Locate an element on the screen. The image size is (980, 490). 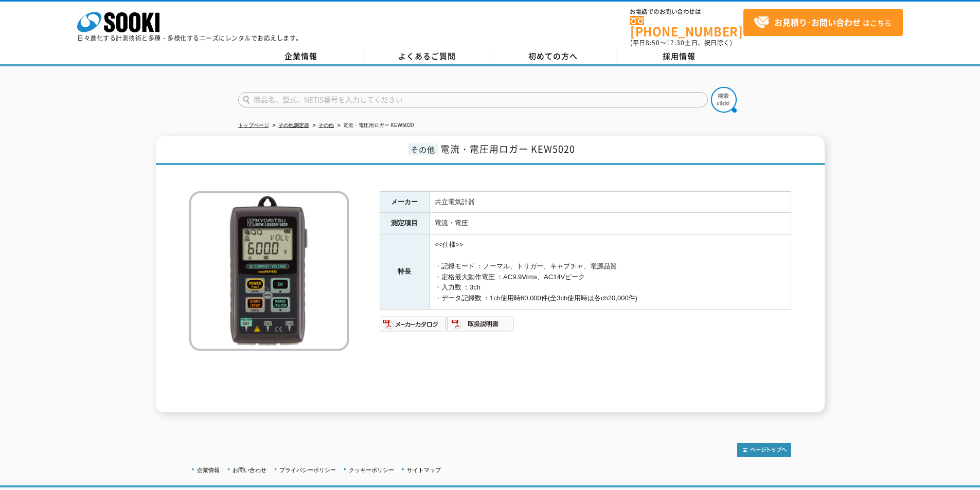
td: 電流・電圧 is located at coordinates (610, 224).